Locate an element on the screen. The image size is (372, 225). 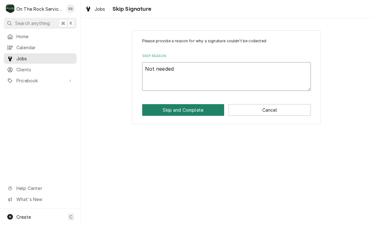
div: Job Skip Signature is located at coordinates (226, 77).